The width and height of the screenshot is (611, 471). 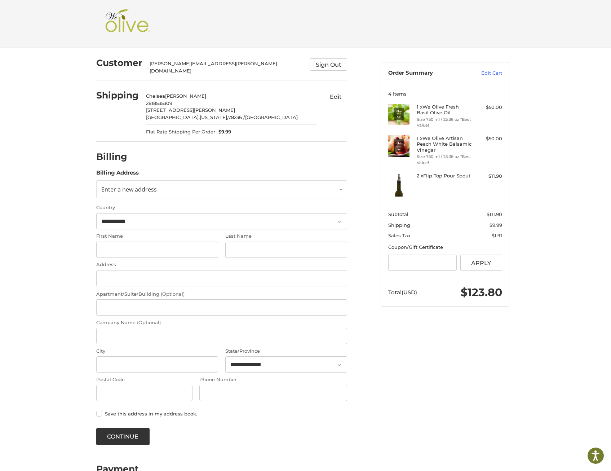 What do you see at coordinates (222, 413) in the screenshot?
I see `label: Save this address in my address book.` at bounding box center [222, 413].